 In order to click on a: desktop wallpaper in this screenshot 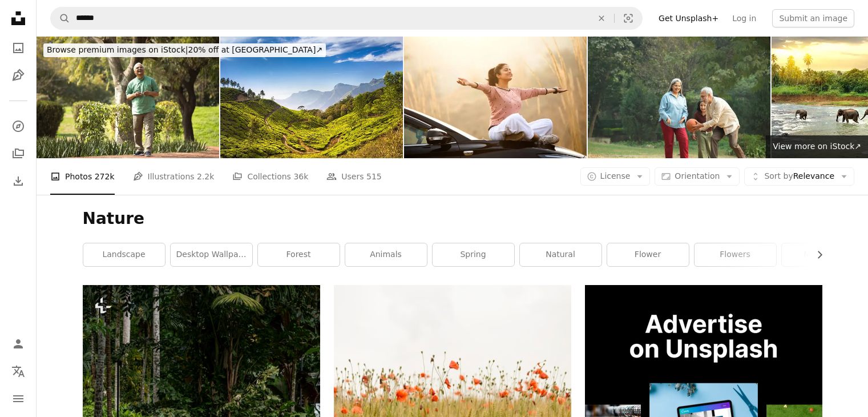, I will do `click(211, 255)`.